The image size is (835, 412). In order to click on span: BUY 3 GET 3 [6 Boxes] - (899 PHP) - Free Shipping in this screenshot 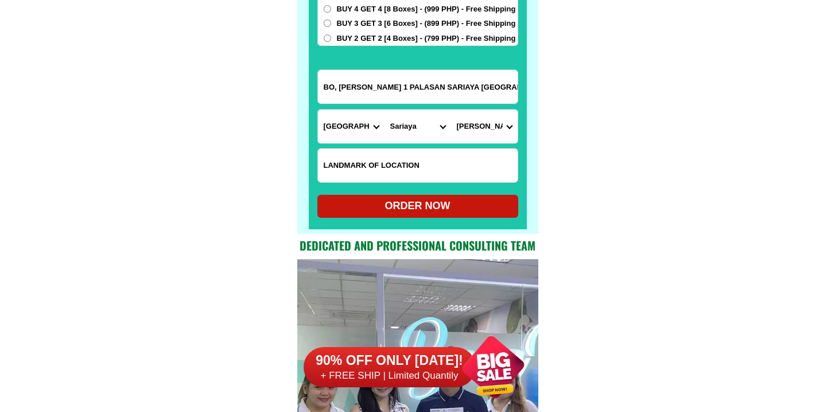, I will do `click(427, 24)`.